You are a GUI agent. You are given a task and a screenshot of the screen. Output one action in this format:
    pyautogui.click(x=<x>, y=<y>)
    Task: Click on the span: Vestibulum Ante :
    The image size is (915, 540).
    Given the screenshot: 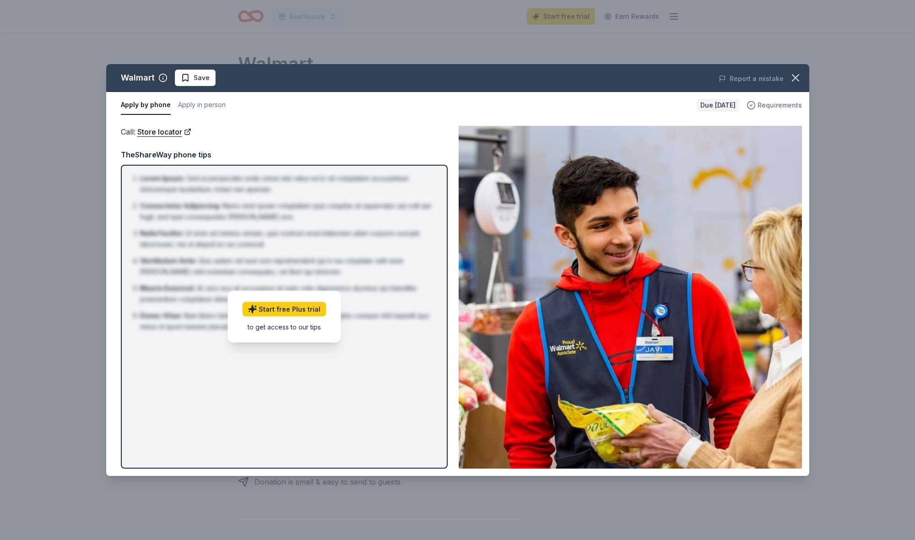 What is the action you would take?
    pyautogui.click(x=168, y=260)
    